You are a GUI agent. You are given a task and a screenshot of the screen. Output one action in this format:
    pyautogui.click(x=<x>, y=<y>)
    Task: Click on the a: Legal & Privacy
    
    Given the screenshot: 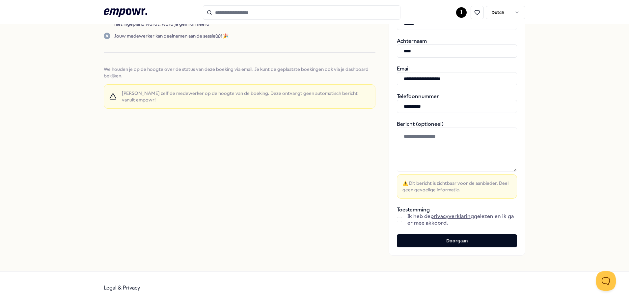 What is the action you would take?
    pyautogui.click(x=122, y=287)
    